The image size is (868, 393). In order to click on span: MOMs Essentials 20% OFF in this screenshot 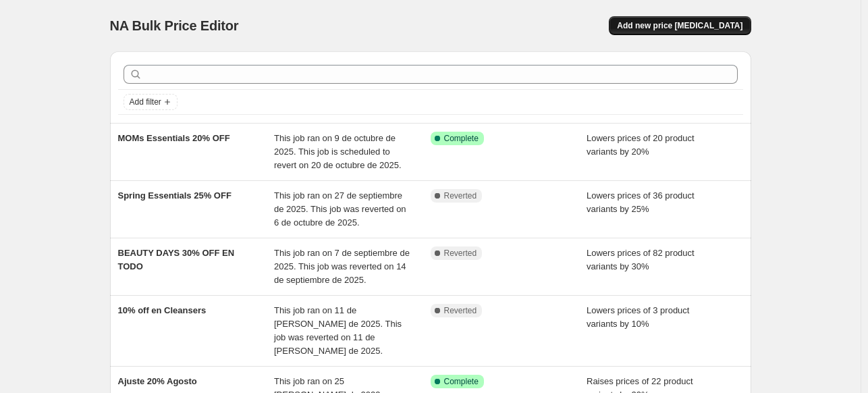, I will do `click(175, 138)`.